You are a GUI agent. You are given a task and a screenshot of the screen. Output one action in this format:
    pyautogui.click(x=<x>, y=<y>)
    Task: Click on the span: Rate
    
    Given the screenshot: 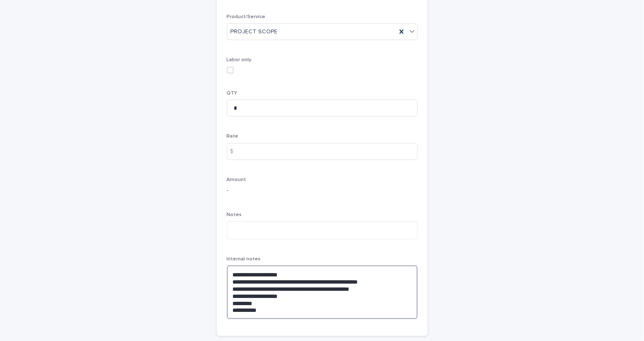 What is the action you would take?
    pyautogui.click(x=233, y=136)
    